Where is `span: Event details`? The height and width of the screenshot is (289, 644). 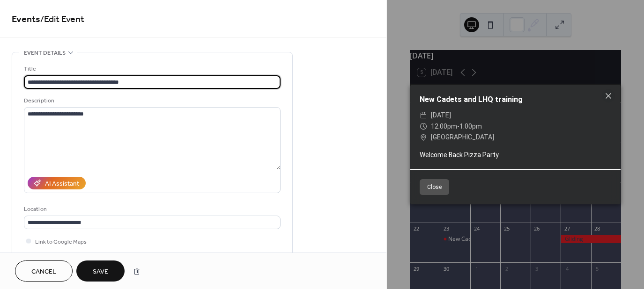 span: Event details is located at coordinates (44, 53).